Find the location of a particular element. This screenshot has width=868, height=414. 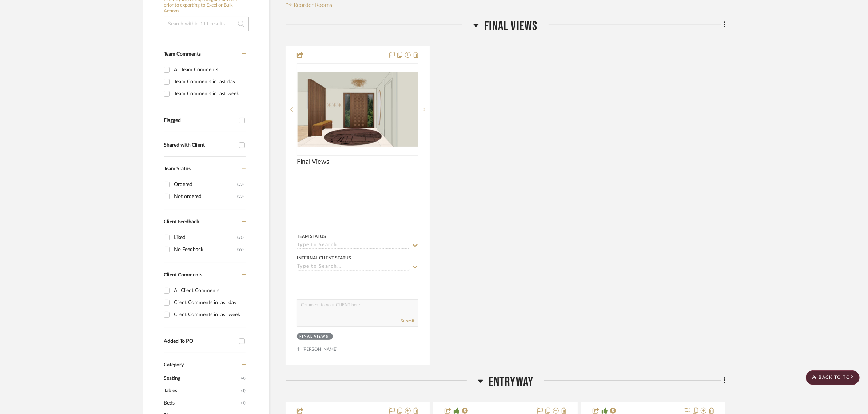

div: Internal Client Status is located at coordinates (324, 258).